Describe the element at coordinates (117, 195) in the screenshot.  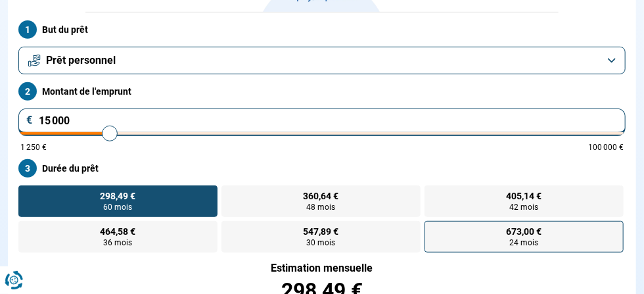
I see `span: 298,49 €` at that location.